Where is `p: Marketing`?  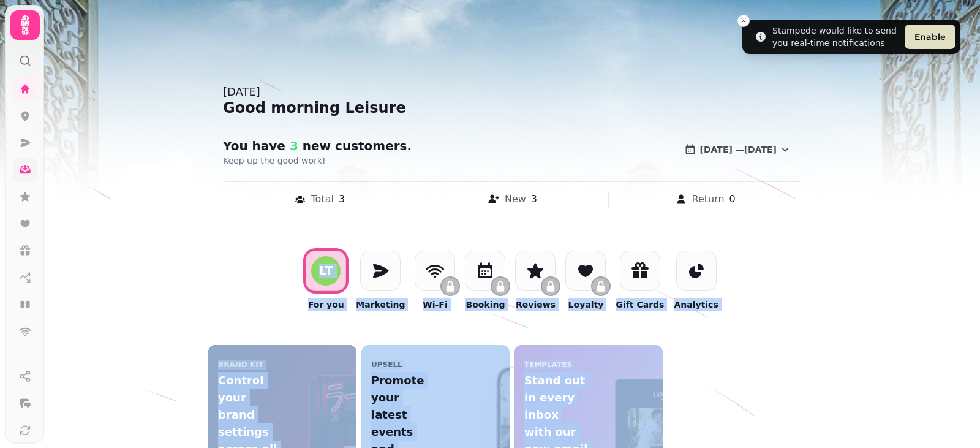 p: Marketing is located at coordinates (380, 304).